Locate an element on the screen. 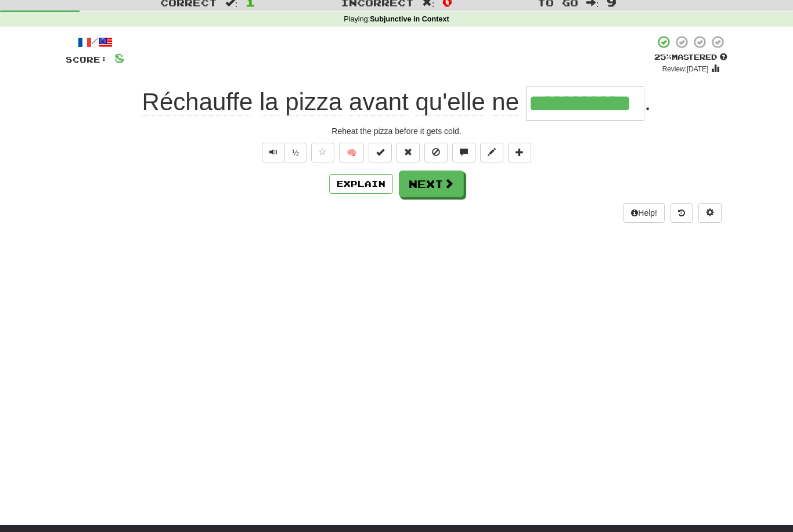  span: 8 is located at coordinates (119, 57).